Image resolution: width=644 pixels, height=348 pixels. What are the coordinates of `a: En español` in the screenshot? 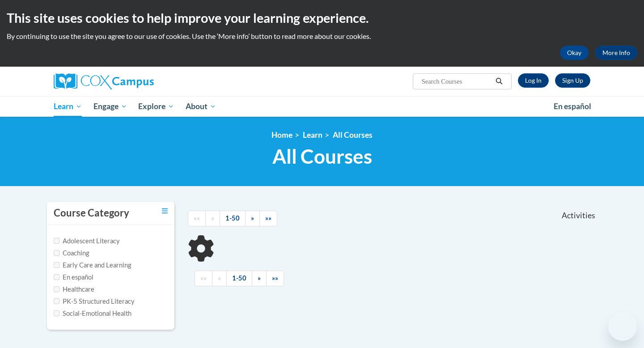 It's located at (573, 107).